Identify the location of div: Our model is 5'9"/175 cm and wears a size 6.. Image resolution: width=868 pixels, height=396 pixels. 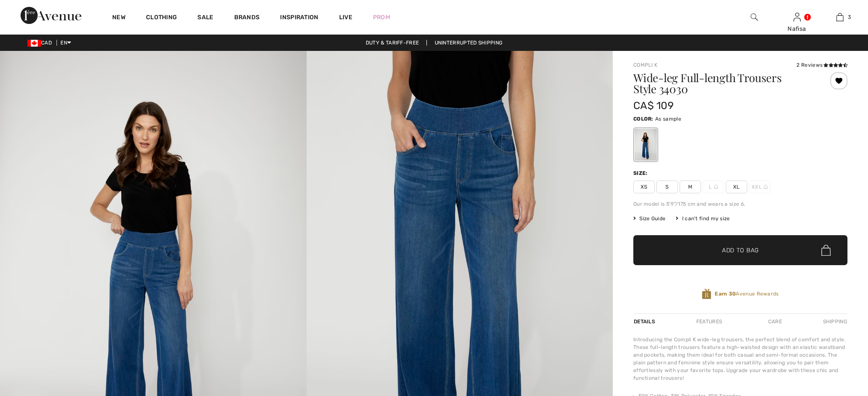
(740, 204).